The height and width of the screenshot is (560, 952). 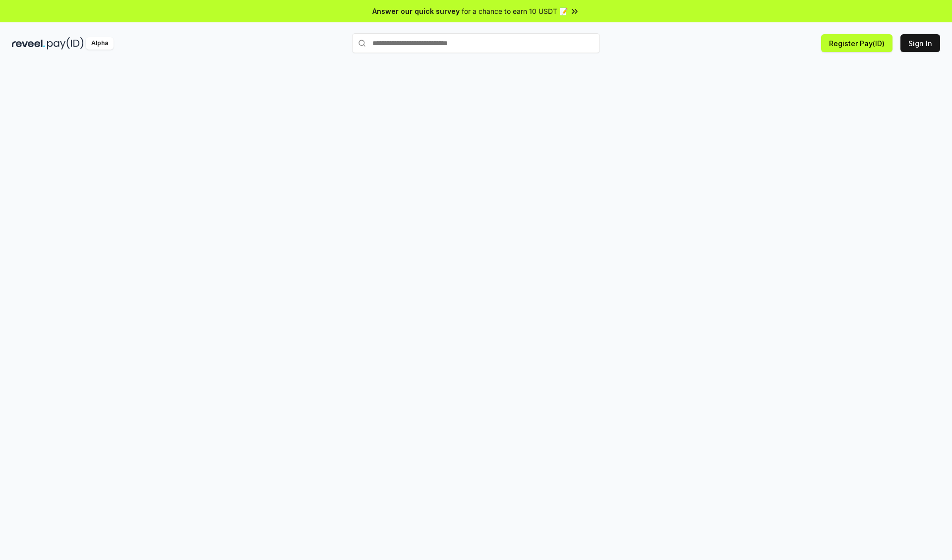 I want to click on button: Register Pay(ID), so click(x=857, y=43).